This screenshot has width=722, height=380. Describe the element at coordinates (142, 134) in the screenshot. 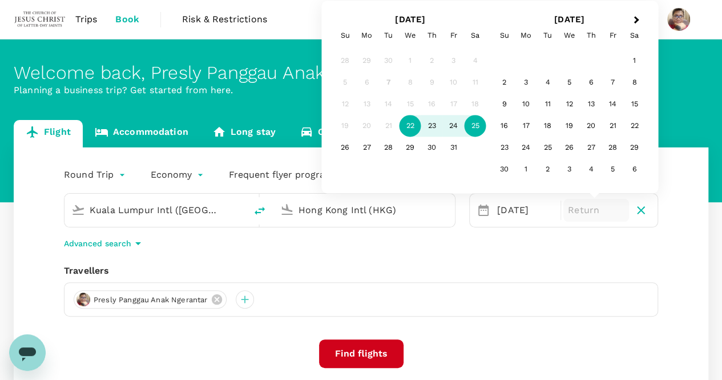

I see `a: Accommodation` at that location.